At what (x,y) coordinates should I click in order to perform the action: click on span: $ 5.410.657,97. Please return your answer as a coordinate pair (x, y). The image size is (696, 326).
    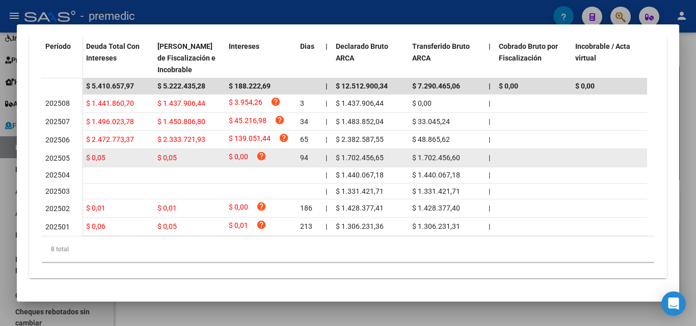
    Looking at the image, I should click on (110, 86).